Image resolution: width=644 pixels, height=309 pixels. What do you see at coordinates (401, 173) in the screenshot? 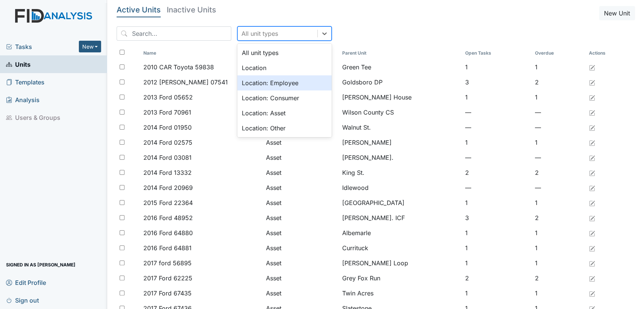
I see `td: King St.` at bounding box center [401, 173].